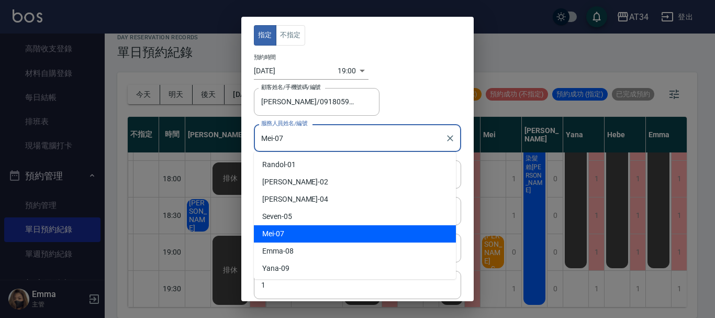 This screenshot has width=715, height=318. Describe the element at coordinates (355, 251) in the screenshot. I see `div: -08` at that location.